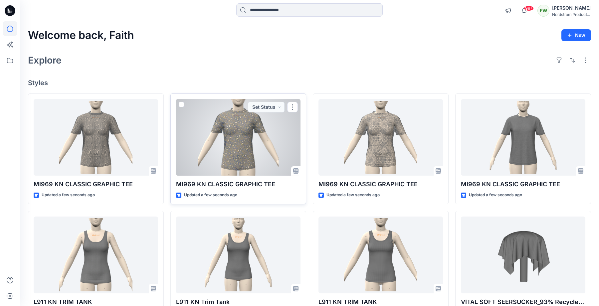 This screenshot has width=599, height=306. Describe the element at coordinates (45, 60) in the screenshot. I see `h2: Explore` at that location.